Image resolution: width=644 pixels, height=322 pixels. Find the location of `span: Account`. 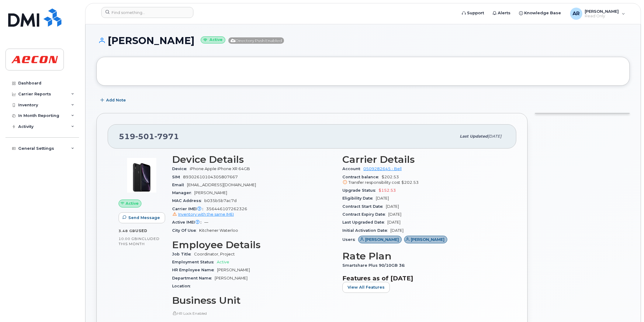

span: Account is located at coordinates (353, 169).